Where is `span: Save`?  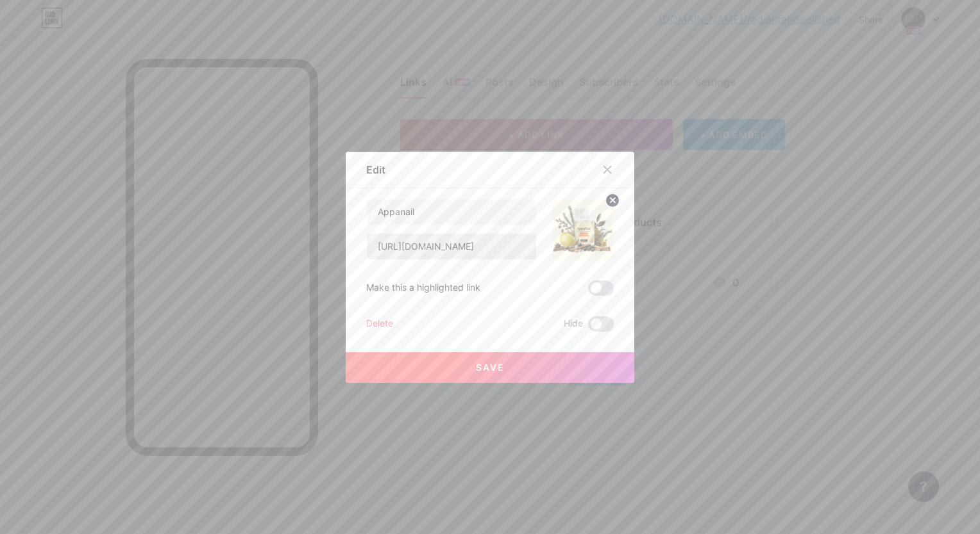
span: Save is located at coordinates (490, 367).